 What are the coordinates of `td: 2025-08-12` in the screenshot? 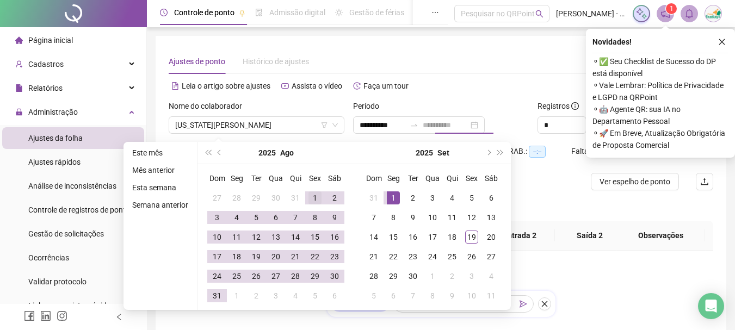 It's located at (256, 237).